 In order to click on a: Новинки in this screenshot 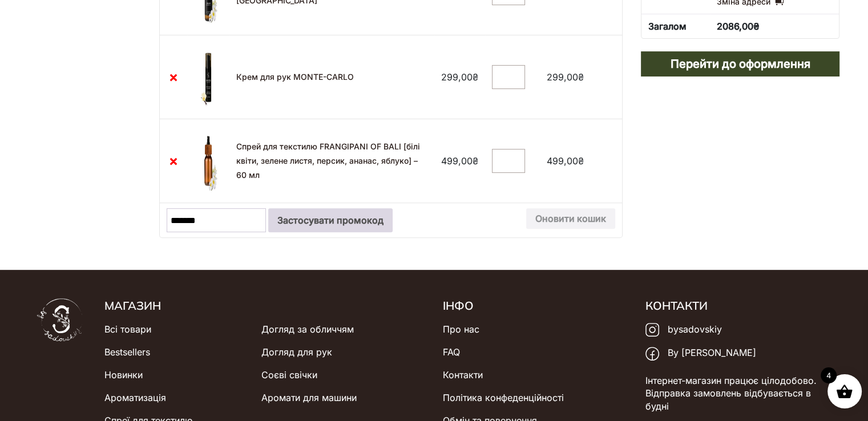, I will do `click(123, 375)`.